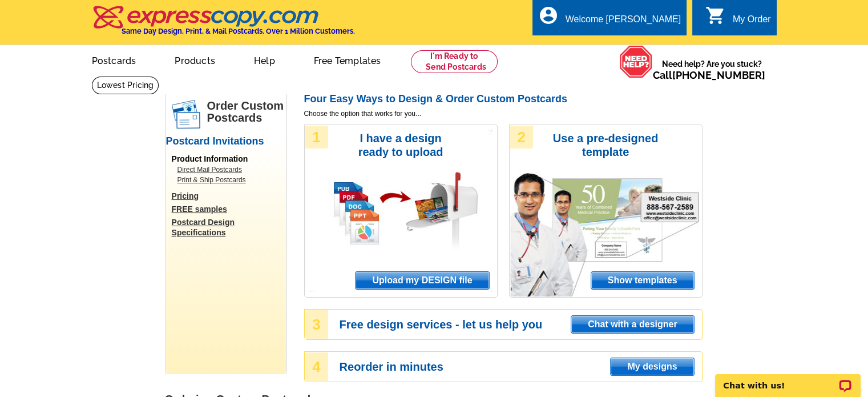  I want to click on span: Choose the option that works for you..., so click(503, 114).